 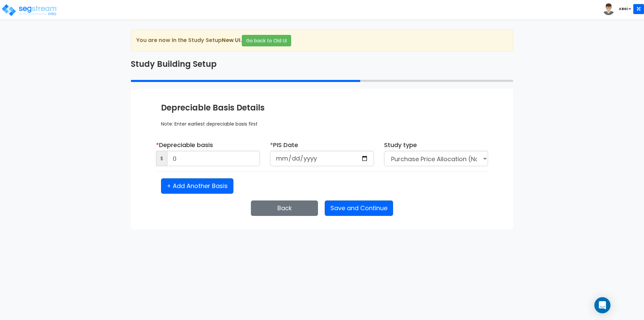 What do you see at coordinates (284, 209) in the screenshot?
I see `button: Back` at bounding box center [284, 209].